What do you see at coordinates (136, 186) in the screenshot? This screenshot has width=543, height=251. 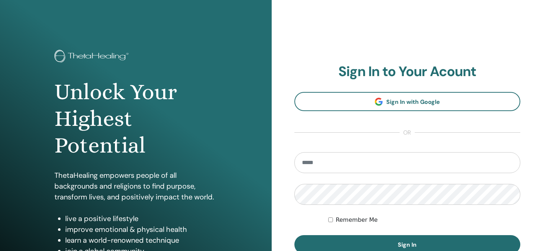 I see `p: ThetaHealing empowers people of all backgrounds and religions to find purpose, transform lives, a...` at bounding box center [136, 186].